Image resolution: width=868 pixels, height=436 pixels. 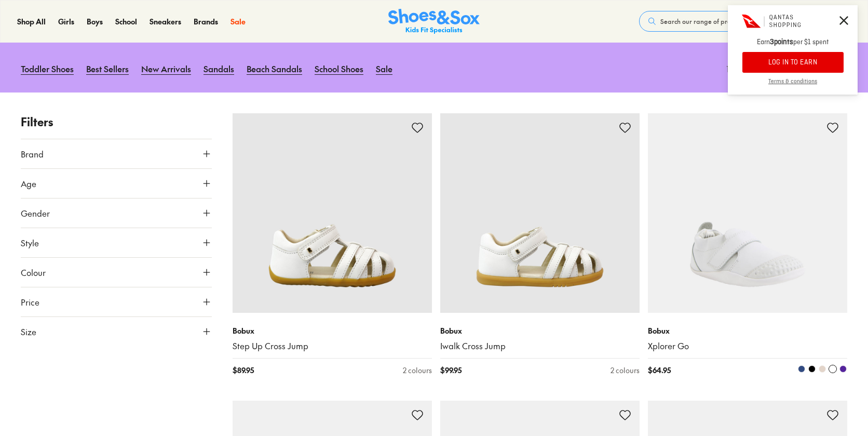 I want to click on span: Style, so click(x=30, y=242).